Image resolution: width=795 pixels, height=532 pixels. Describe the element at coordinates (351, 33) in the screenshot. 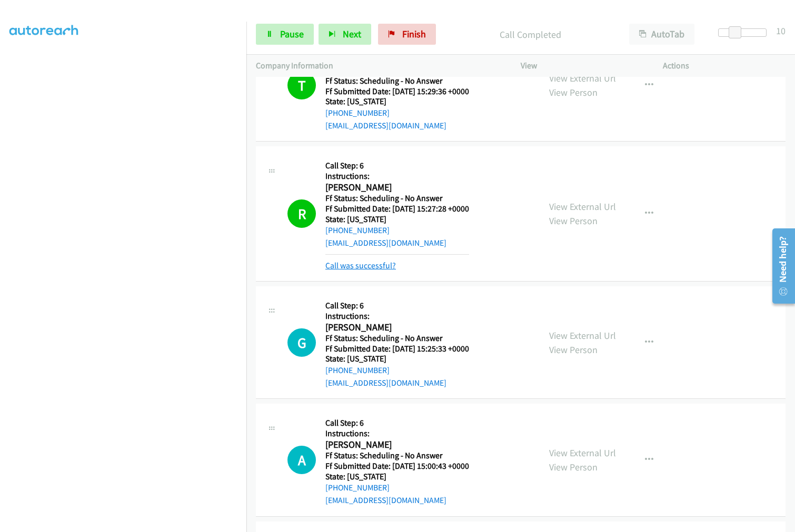

I see `span: Next` at that location.